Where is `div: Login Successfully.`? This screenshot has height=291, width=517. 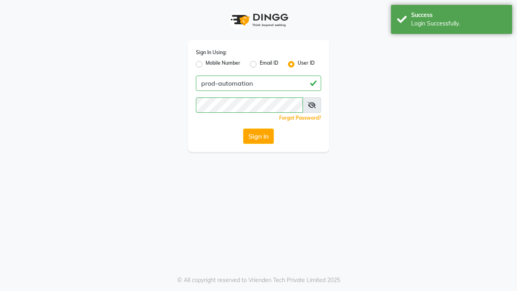
div: Login Successfully. is located at coordinates (458, 23).